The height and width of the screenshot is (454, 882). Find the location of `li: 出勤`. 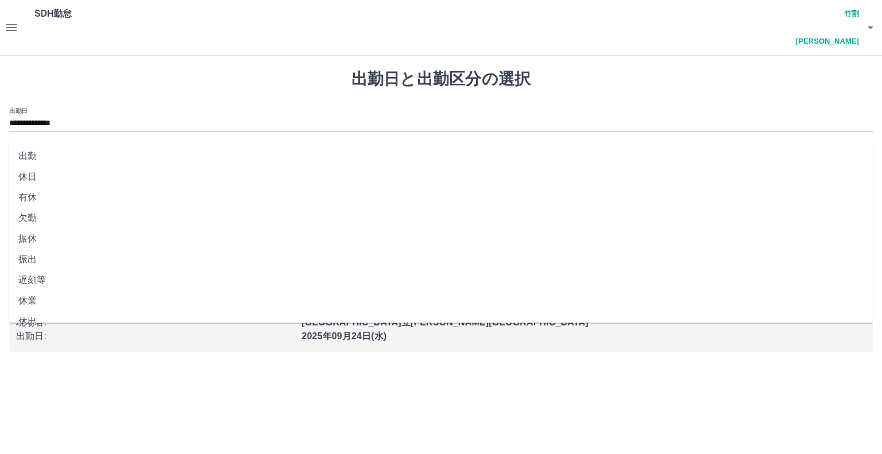

li: 出勤 is located at coordinates (441, 156).